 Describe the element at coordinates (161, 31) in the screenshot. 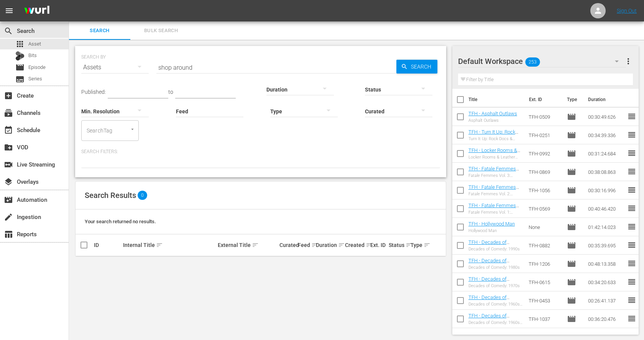

I see `span: Bulk Search` at that location.